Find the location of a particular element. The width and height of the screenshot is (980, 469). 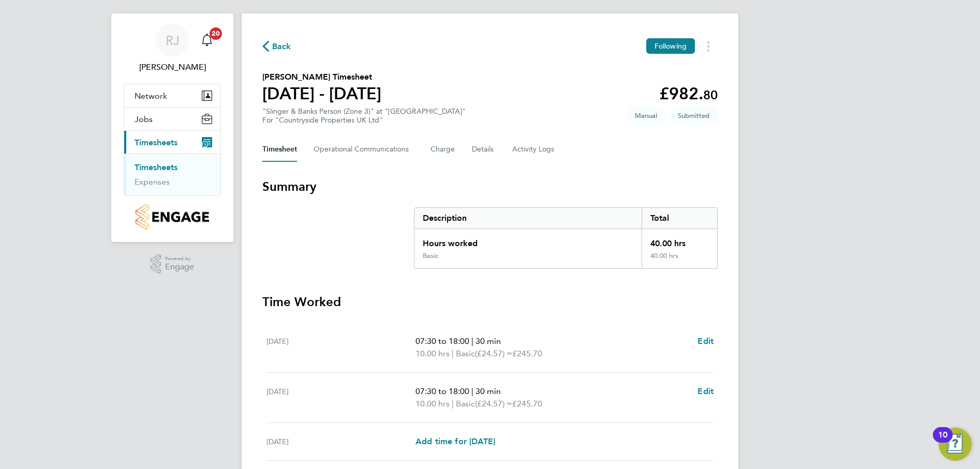

h3: Time Worked is located at coordinates (490, 302).